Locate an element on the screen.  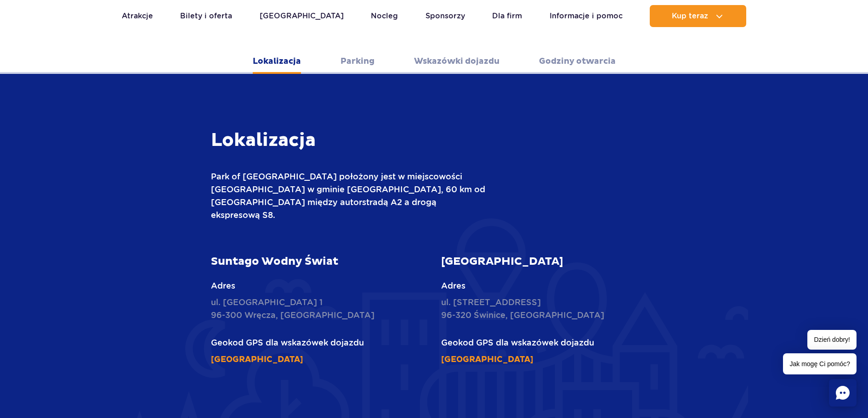
a: Godziny otwarcia is located at coordinates (577, 61).